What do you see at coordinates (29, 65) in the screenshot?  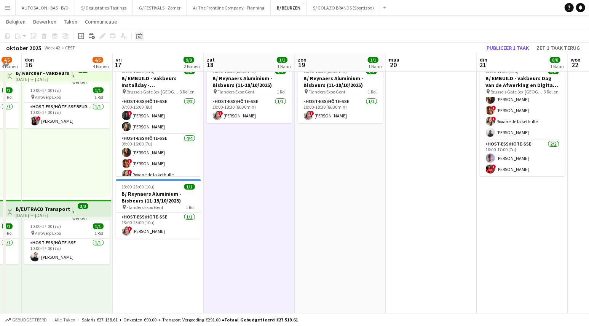 I see `span: 16` at bounding box center [29, 65].